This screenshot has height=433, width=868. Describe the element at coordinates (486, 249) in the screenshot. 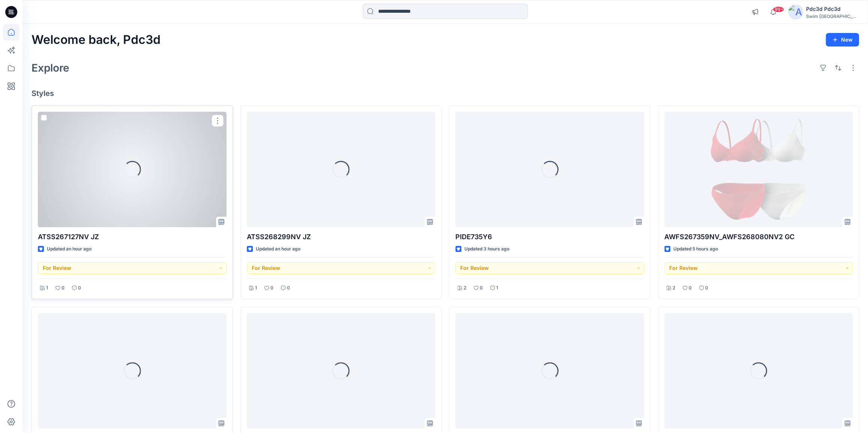

I see `p: Updated 3 hours ago` at that location.